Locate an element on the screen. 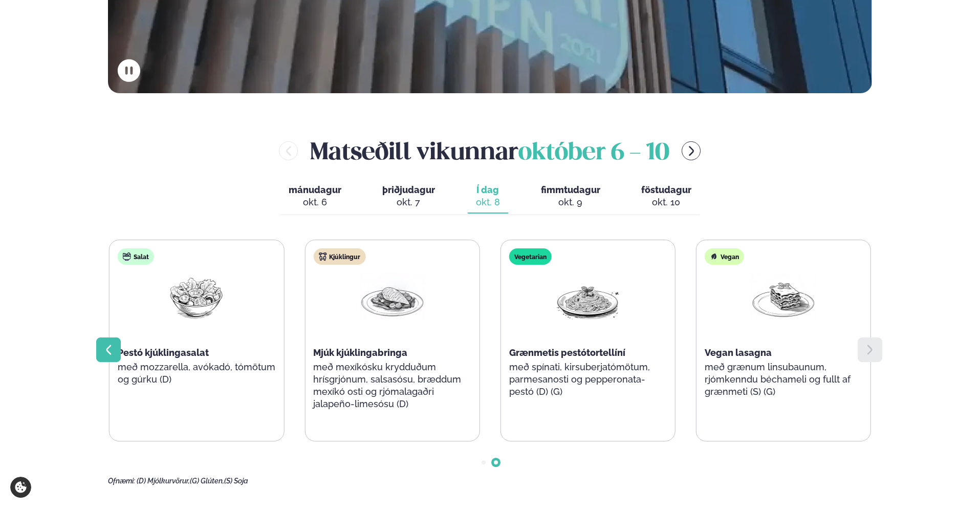 This screenshot has height=508, width=980. div: okt. 9 is located at coordinates (571, 202).